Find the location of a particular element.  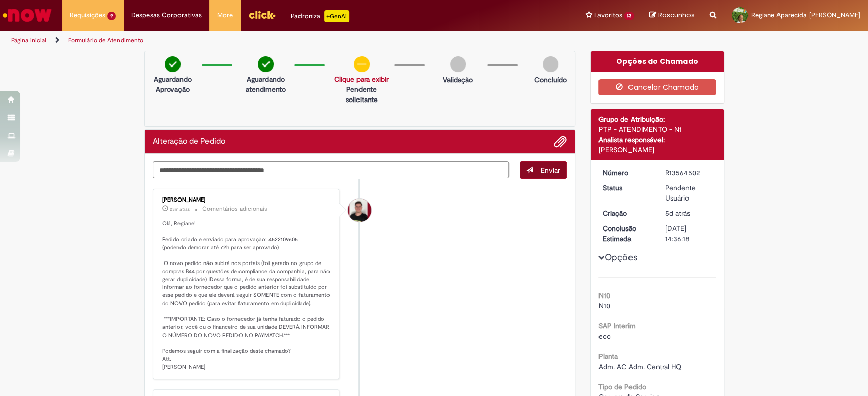

b: SAP Interim is located at coordinates (617, 326).